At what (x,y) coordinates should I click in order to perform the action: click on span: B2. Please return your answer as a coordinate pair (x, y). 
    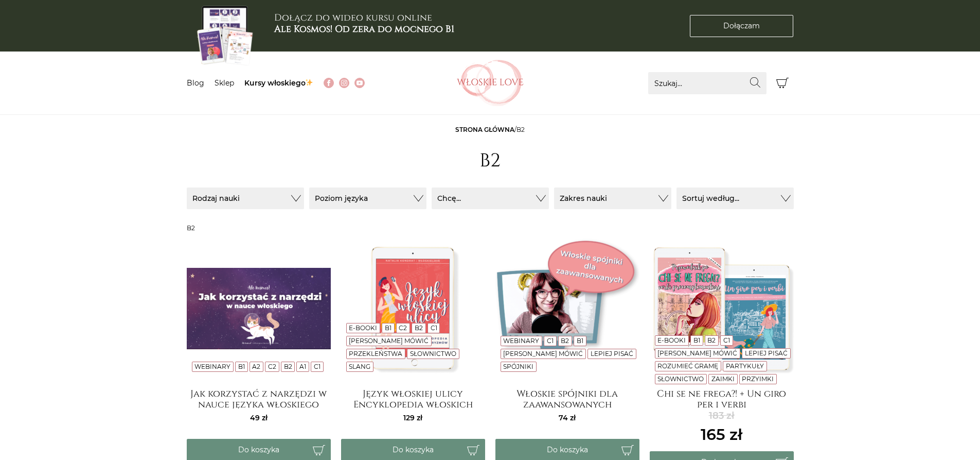
    Looking at the image, I should click on (521, 129).